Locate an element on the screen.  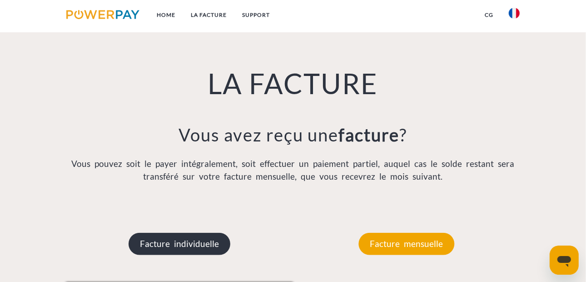
a: LA FACTURE is located at coordinates (208, 15).